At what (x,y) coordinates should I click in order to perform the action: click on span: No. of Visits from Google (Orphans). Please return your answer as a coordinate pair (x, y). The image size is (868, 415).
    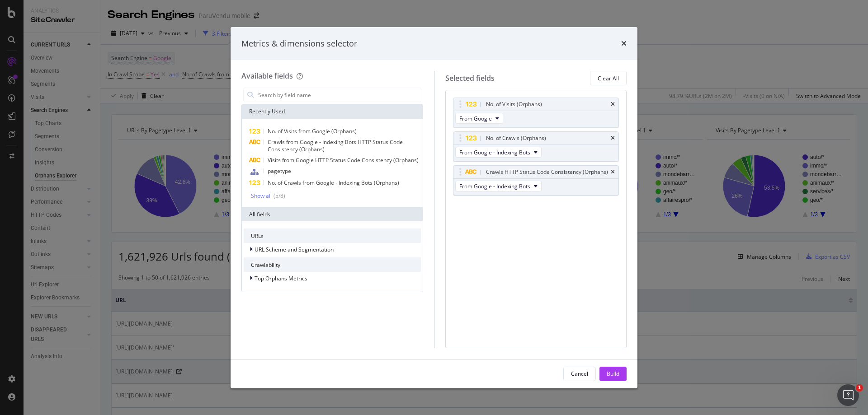
    Looking at the image, I should click on (312, 131).